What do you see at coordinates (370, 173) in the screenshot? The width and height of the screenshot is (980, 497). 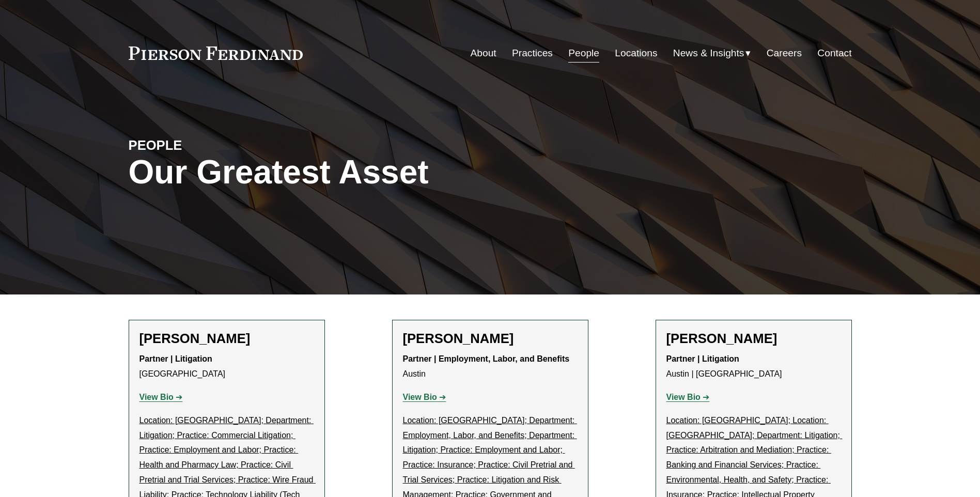 I see `h1: Our Greatest Asset` at bounding box center [370, 173].